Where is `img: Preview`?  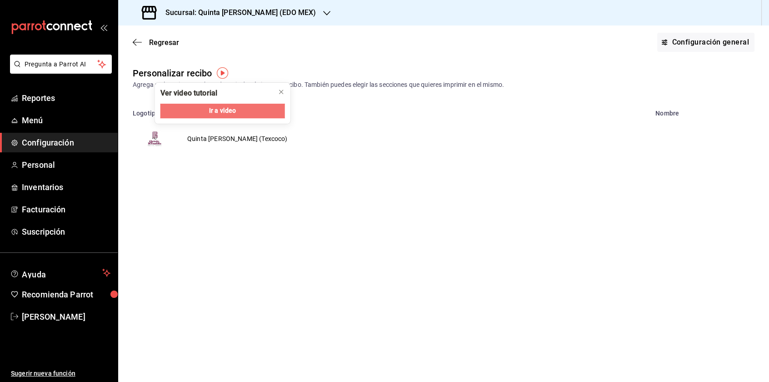
img: Preview is located at coordinates (154, 139).